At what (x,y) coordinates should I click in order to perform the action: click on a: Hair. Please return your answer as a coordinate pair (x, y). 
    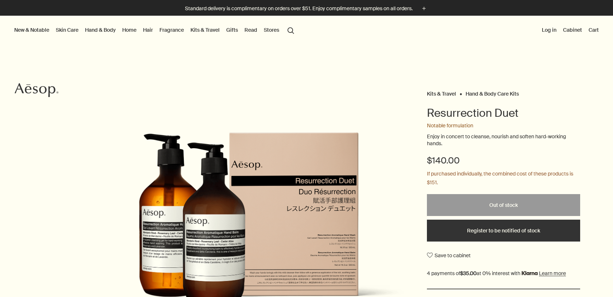
    Looking at the image, I should click on (148, 30).